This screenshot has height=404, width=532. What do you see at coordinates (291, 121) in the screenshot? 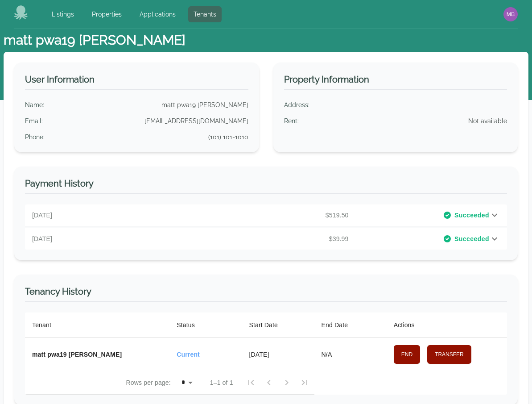
I see `div: Rent :` at bounding box center [291, 121].